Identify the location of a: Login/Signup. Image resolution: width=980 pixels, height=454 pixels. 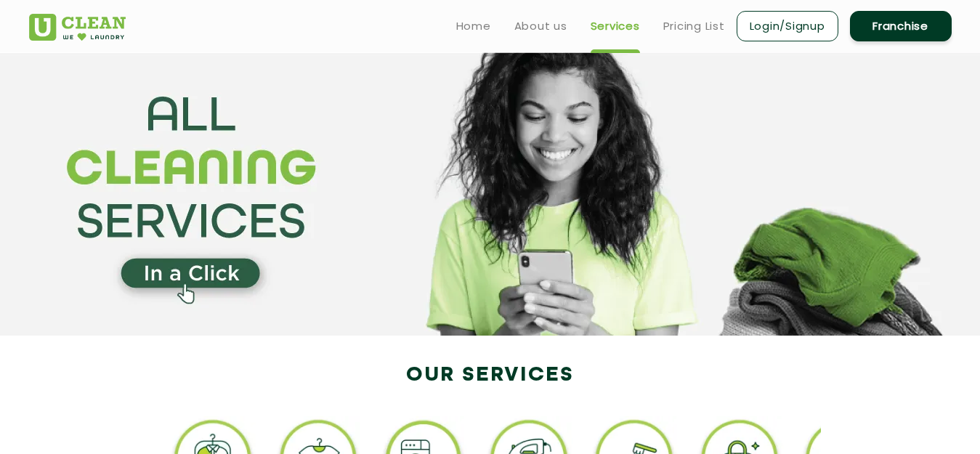
(788, 26).